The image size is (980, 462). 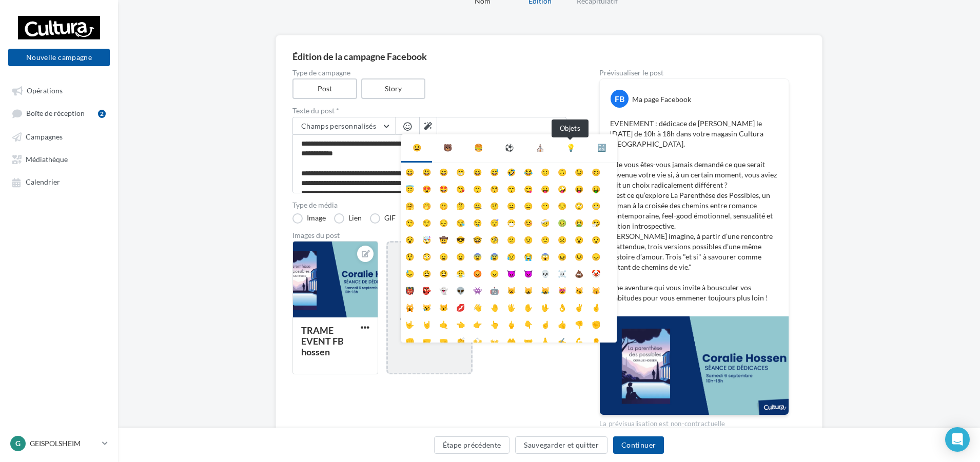 What do you see at coordinates (47, 159) in the screenshot?
I see `span: Médiathèque` at bounding box center [47, 159].